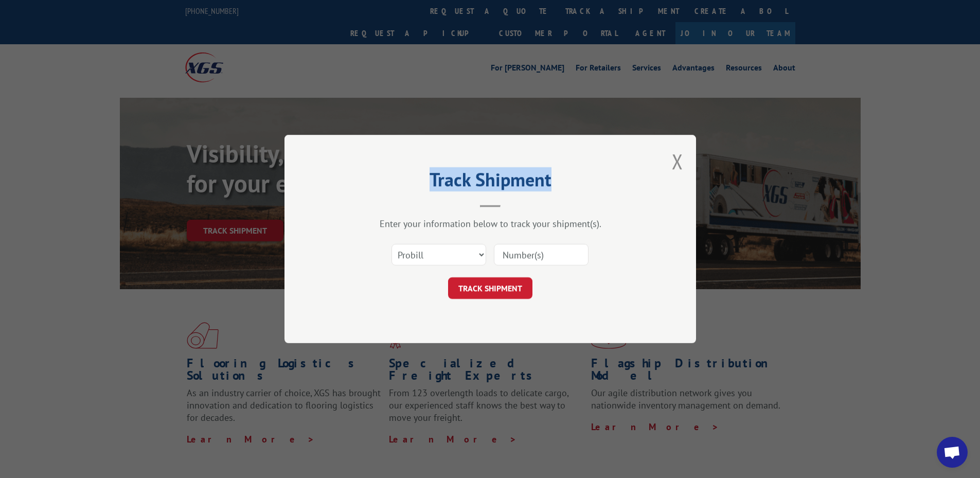  Describe the element at coordinates (490, 288) in the screenshot. I see `button: TRACK SHIPMENT` at that location.